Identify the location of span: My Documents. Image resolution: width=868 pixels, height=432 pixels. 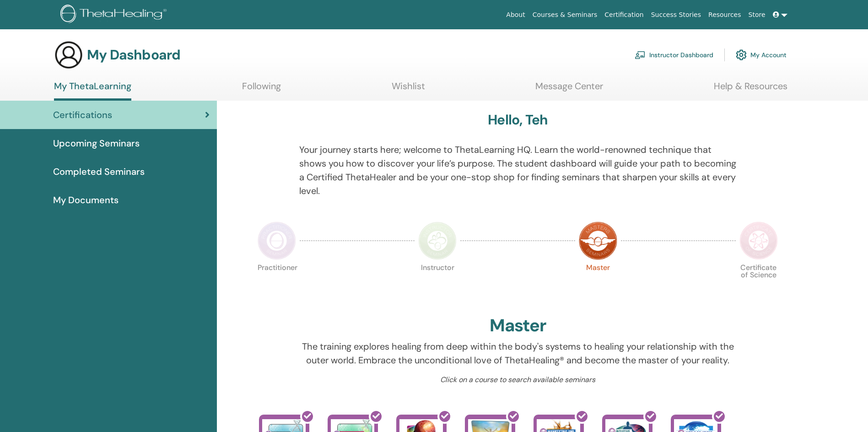
(85, 200).